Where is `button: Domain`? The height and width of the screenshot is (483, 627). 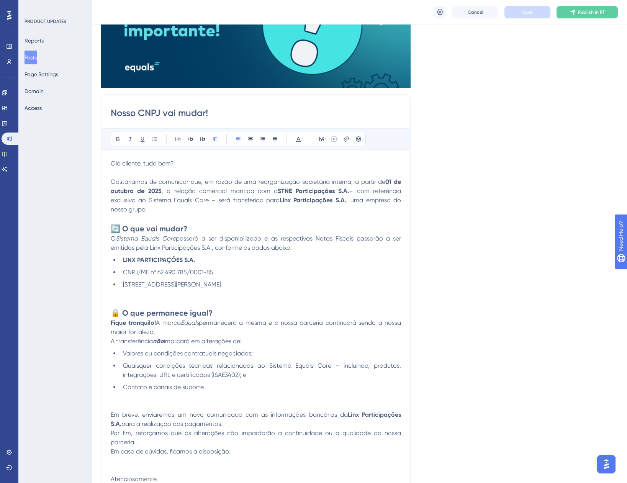 button: Domain is located at coordinates (34, 91).